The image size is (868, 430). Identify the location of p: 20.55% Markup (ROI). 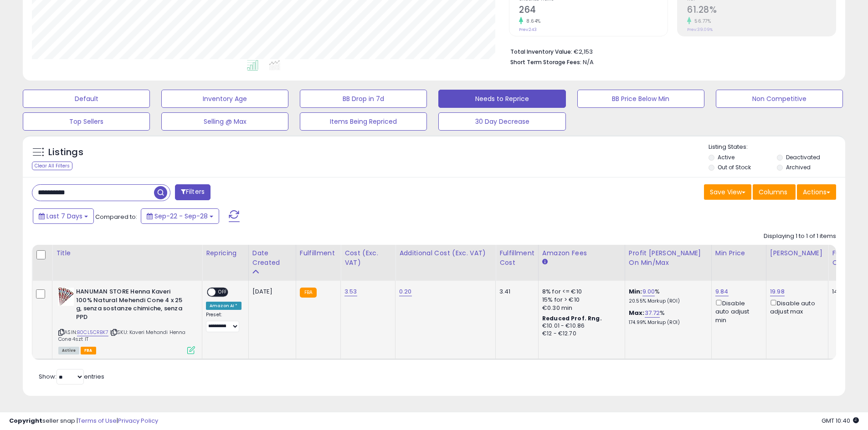
(667, 301).